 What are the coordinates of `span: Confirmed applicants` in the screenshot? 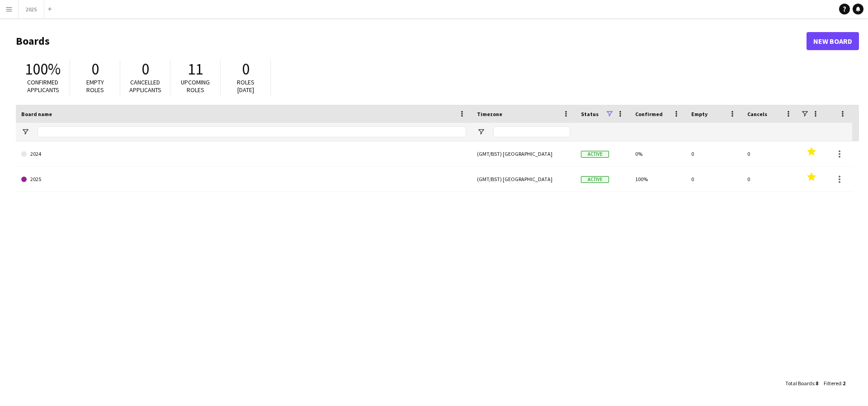 It's located at (43, 86).